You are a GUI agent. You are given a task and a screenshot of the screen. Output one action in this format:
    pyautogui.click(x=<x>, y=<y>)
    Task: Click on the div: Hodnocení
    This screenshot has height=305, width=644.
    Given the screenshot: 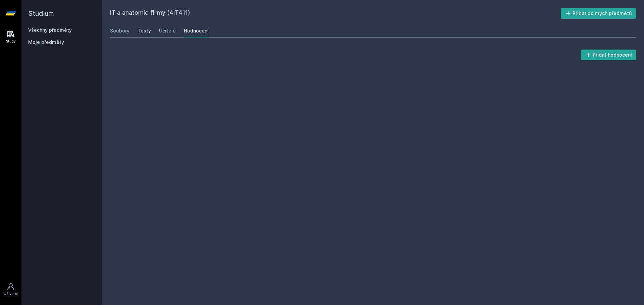 What is the action you would take?
    pyautogui.click(x=196, y=31)
    